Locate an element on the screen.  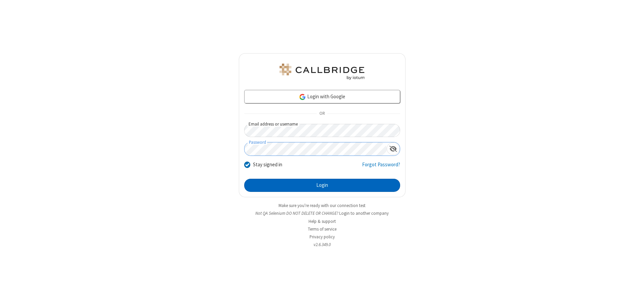
li: Not QA Selenium DO NOT DELETE OR CHANGE? is located at coordinates (322, 213).